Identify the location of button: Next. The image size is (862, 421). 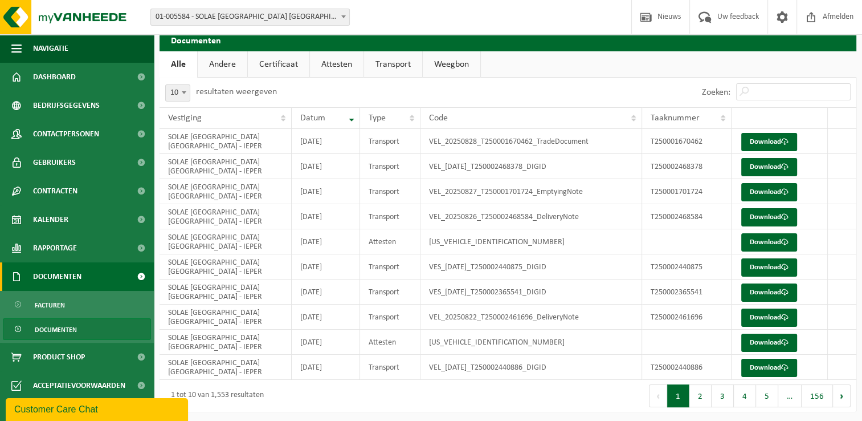
(842, 395).